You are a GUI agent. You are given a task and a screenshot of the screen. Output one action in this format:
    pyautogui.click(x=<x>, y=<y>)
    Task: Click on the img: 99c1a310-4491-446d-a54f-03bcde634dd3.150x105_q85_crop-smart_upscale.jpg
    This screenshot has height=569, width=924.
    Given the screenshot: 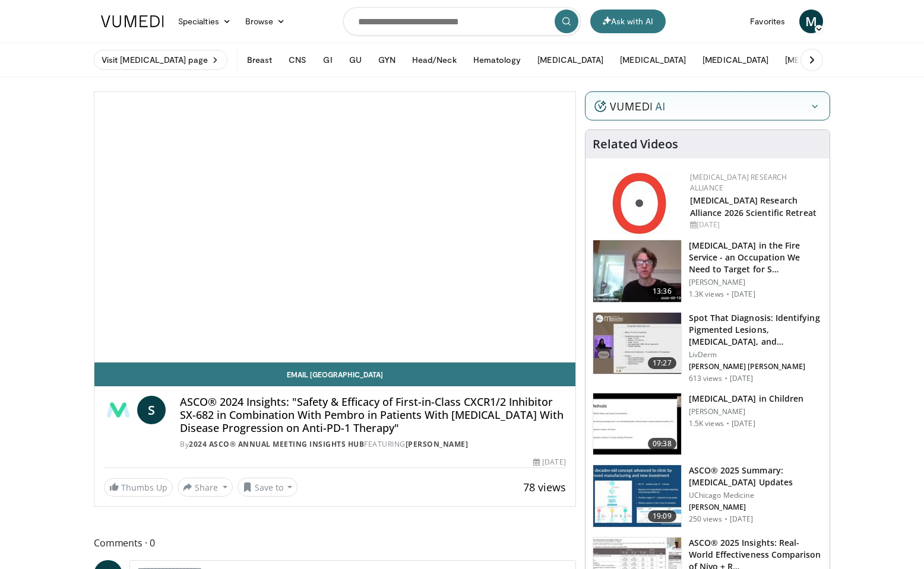 What is the action you would take?
    pyautogui.click(x=637, y=343)
    